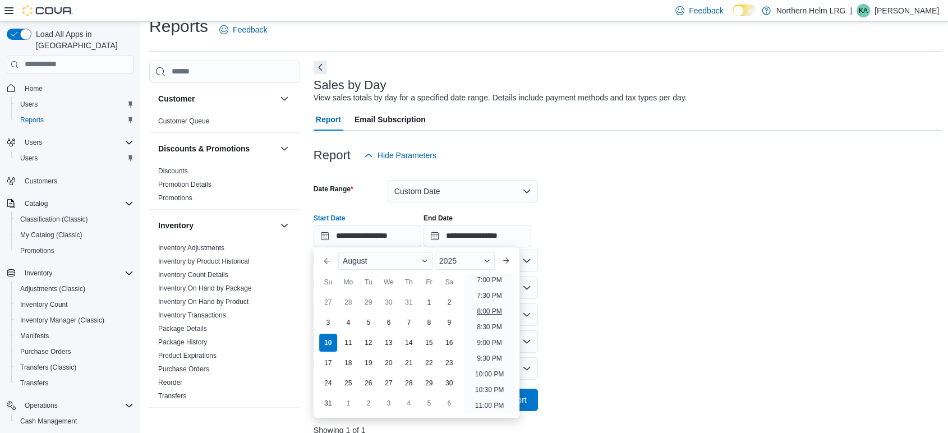  What do you see at coordinates (385, 261) in the screenshot?
I see `div: Button. Open the month selector. August is currently selected.` at bounding box center [385, 261].